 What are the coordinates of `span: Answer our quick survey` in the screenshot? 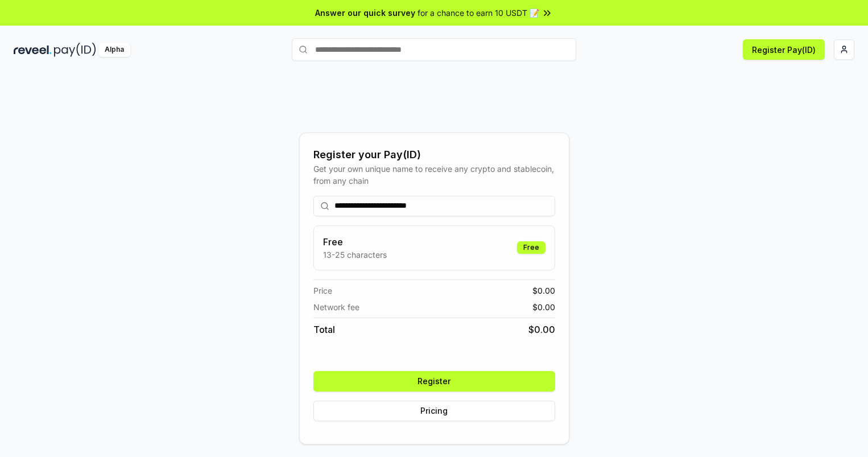 It's located at (366, 12).